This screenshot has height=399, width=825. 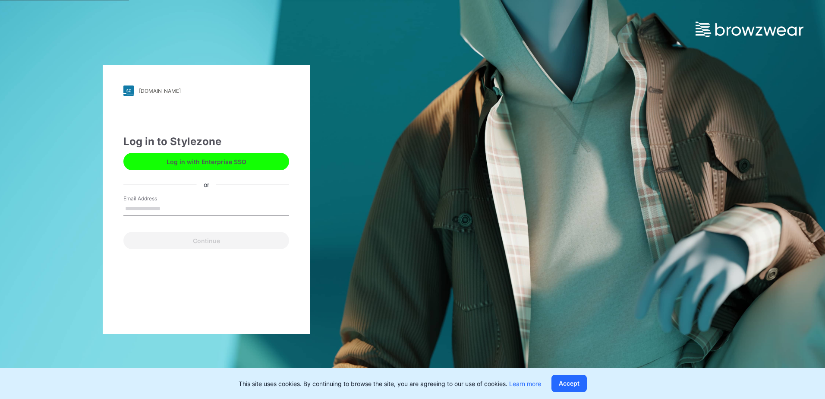 I want to click on label: Email Address, so click(x=154, y=199).